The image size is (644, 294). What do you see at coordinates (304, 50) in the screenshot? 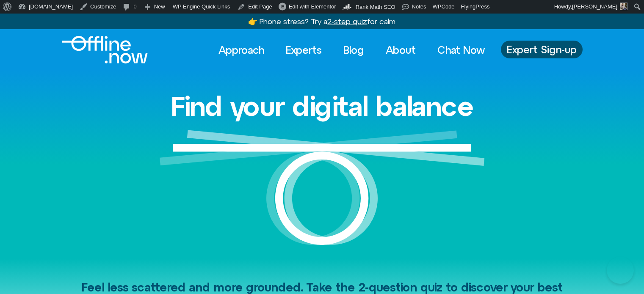
I see `a: Experts` at bounding box center [304, 50].